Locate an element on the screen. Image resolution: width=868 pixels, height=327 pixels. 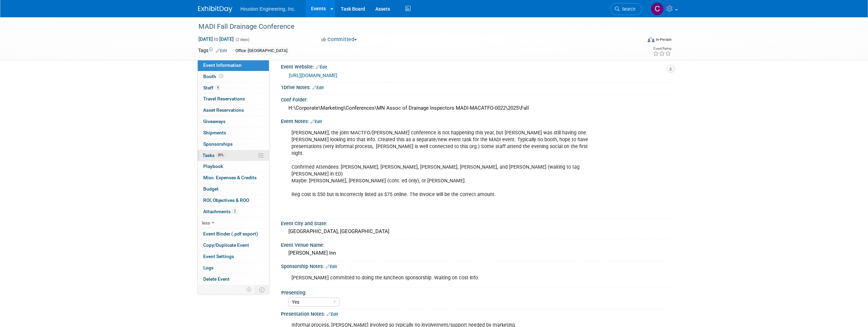
div: Event Format is located at coordinates (637, 41).